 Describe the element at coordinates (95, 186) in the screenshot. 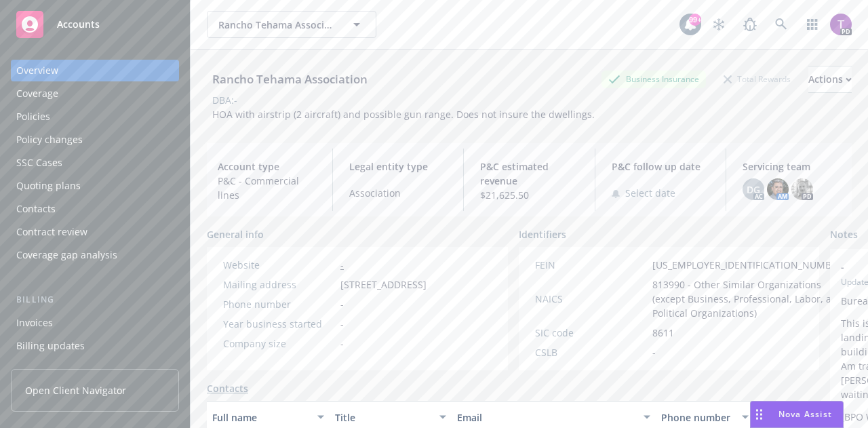

I see `a: Quoting plans` at that location.